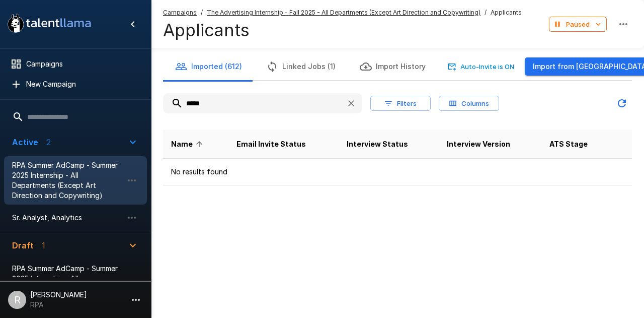  Describe the element at coordinates (392, 66) in the screenshot. I see `button: Import History` at that location.